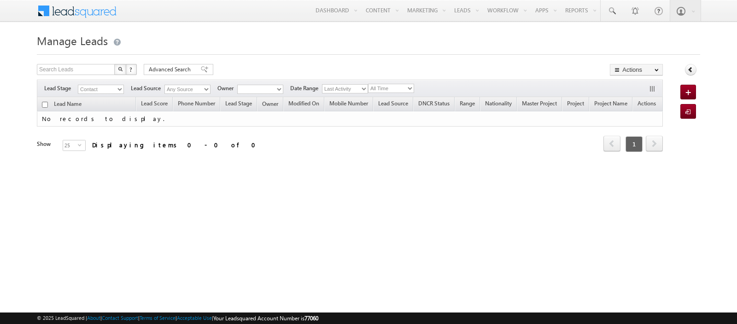  Describe the element at coordinates (576, 103) in the screenshot. I see `span: Project` at that location.